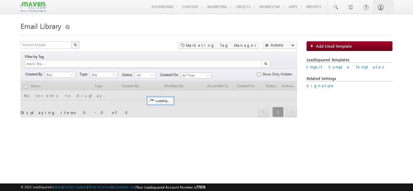 The height and width of the screenshot is (191, 413). What do you see at coordinates (104, 75) in the screenshot?
I see `a: Any` at bounding box center [104, 75].